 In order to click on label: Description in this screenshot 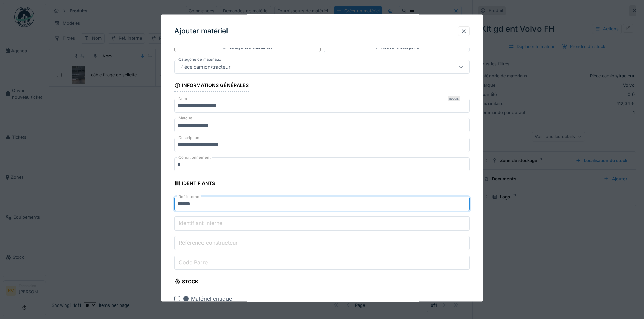, I will do `click(189, 138)`.